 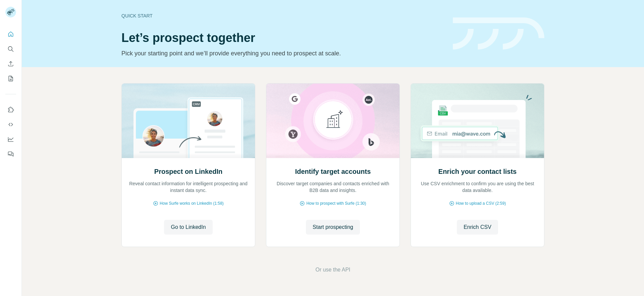 I want to click on img: banner, so click(x=498, y=34).